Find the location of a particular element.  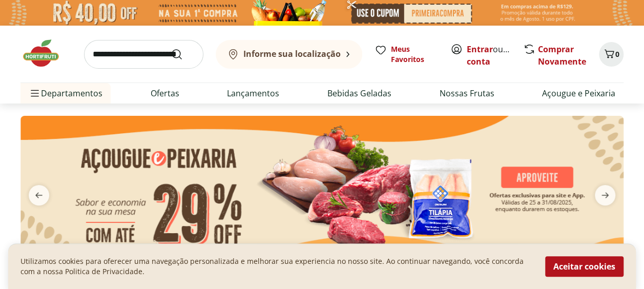

a: Lançamentos is located at coordinates (253, 93).